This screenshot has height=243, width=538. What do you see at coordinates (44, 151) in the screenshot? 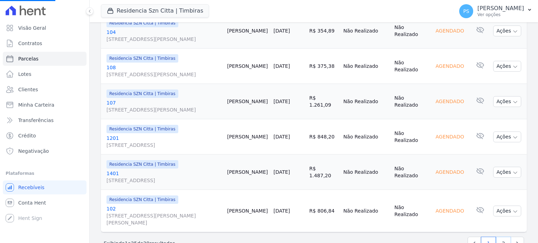
I see `a: Negativação` at bounding box center [44, 151].